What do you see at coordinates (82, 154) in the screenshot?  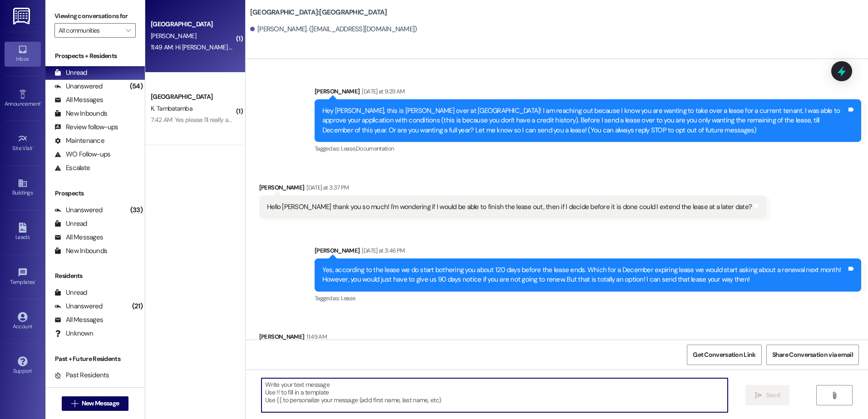 I see `div: WO Follow-ups` at bounding box center [82, 154].